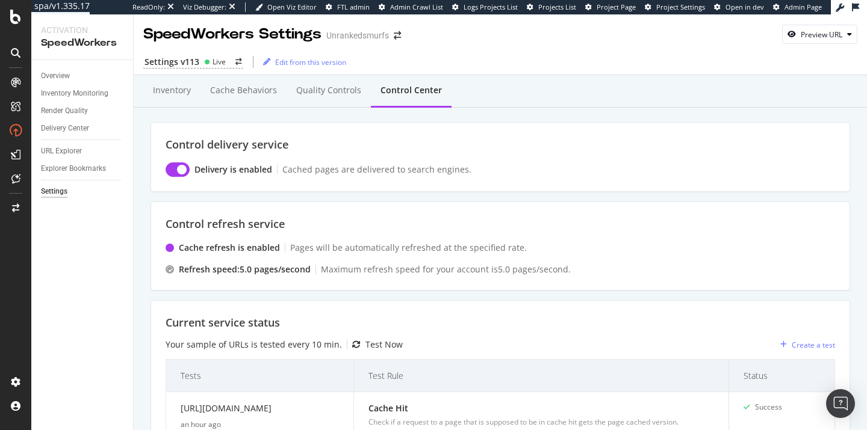 Image resolution: width=867 pixels, height=430 pixels. I want to click on div: ReadOnly:, so click(149, 7).